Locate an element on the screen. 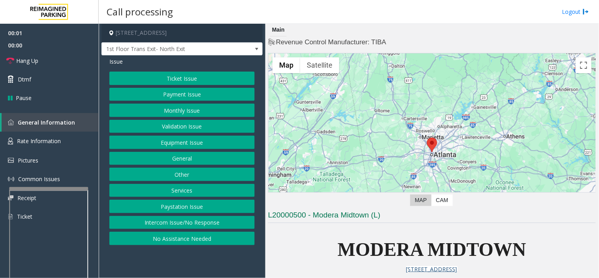  button: Other is located at coordinates (182, 174).